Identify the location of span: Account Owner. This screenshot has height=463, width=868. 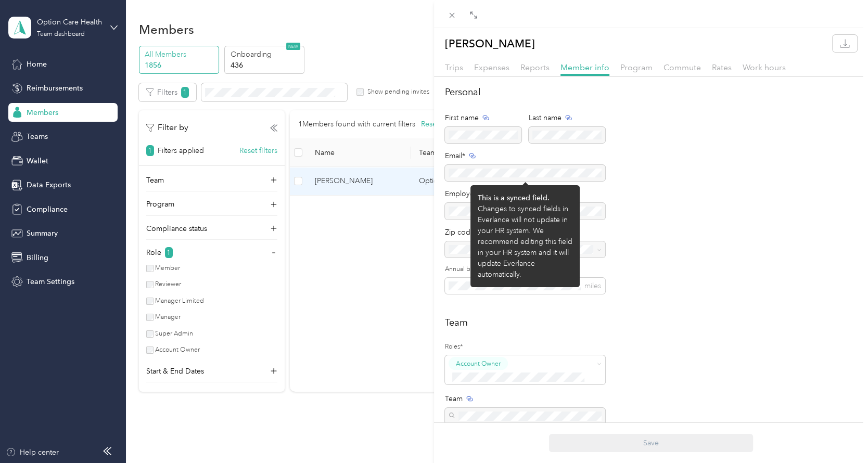
(478, 364).